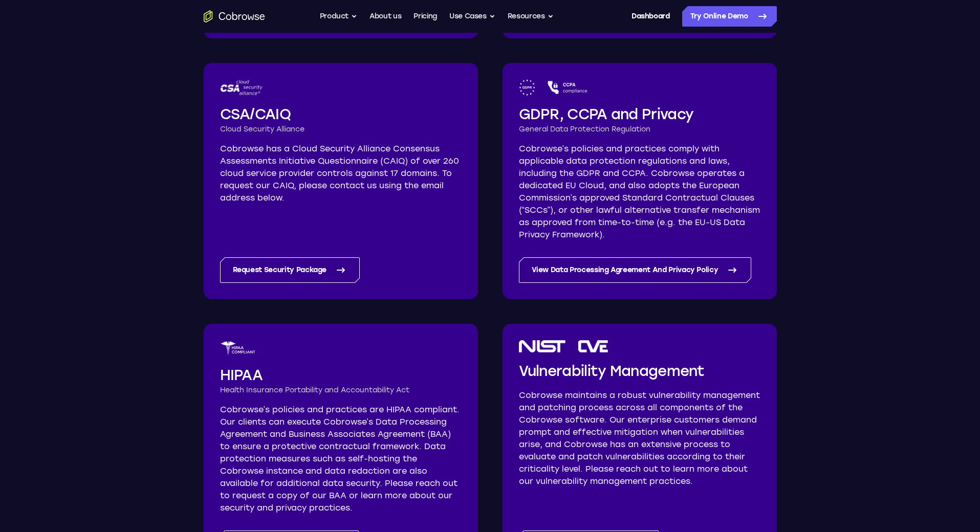 The width and height of the screenshot is (980, 532). Describe the element at coordinates (341, 375) in the screenshot. I see `h2: HIPAA` at that location.